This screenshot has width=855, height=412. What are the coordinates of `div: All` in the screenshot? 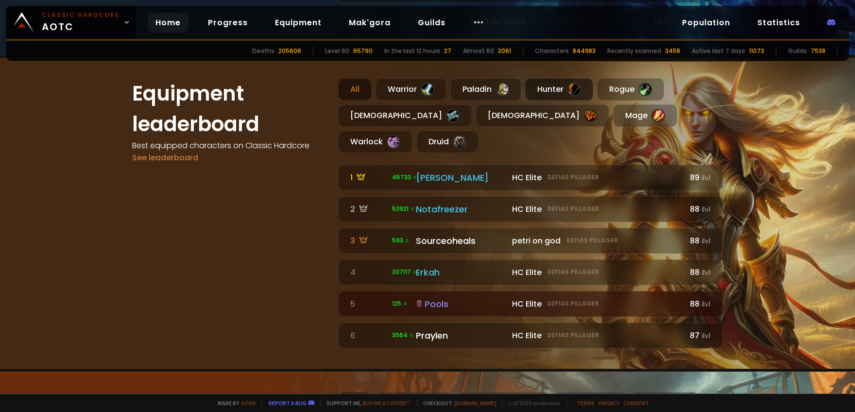 It's located at (354, 89).